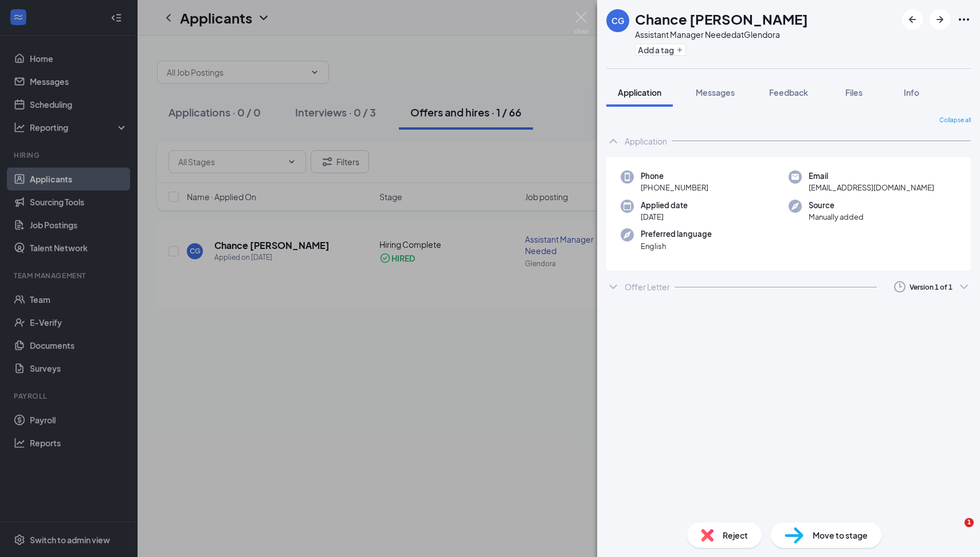  What do you see at coordinates (618, 21) in the screenshot?
I see `div: CG` at bounding box center [618, 21].